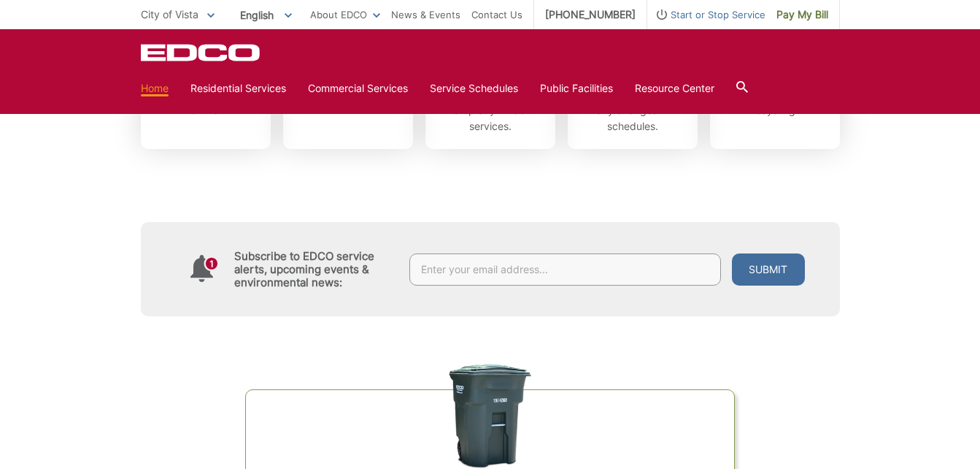 Image resolution: width=980 pixels, height=469 pixels. Describe the element at coordinates (201, 52) in the screenshot. I see `a: EDCD logo. Return to the homepage.` at that location.